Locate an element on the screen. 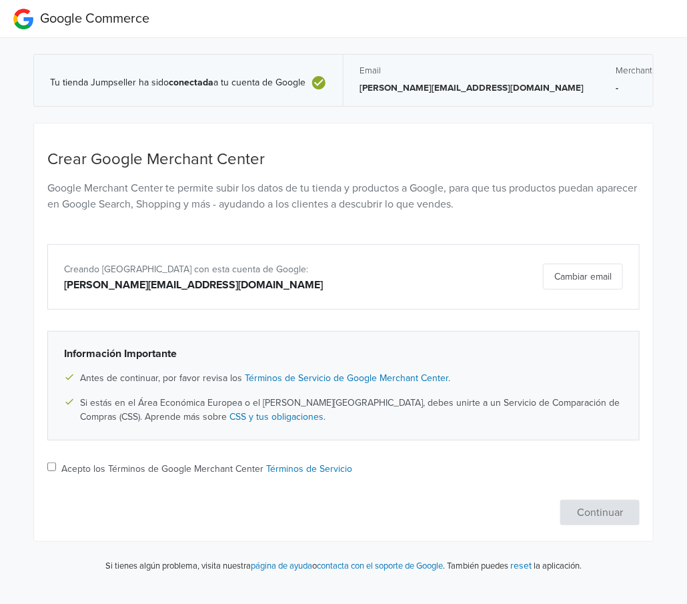 The width and height of the screenshot is (687, 604). h4: Crear Google Merchant Center is located at coordinates (344, 159).